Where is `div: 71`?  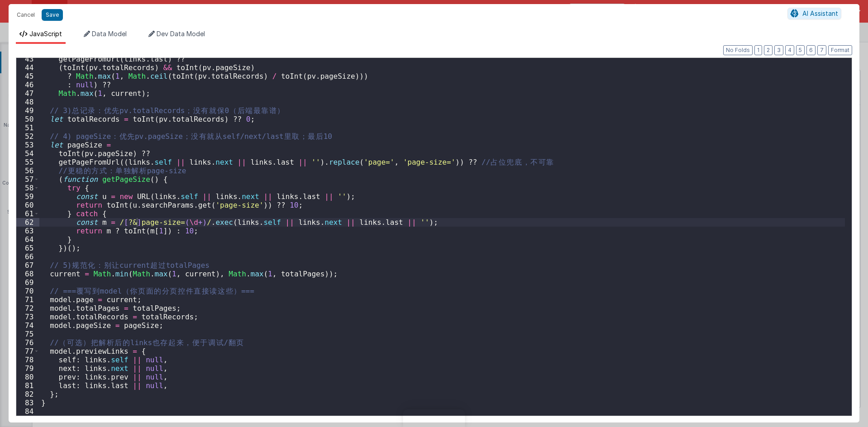
div: 71 is located at coordinates (27, 300).